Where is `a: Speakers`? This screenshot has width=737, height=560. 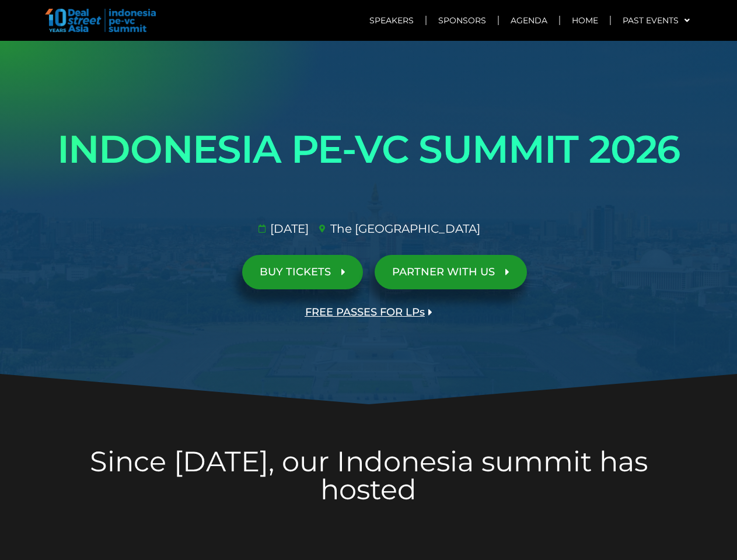
a: Speakers is located at coordinates (392, 21).